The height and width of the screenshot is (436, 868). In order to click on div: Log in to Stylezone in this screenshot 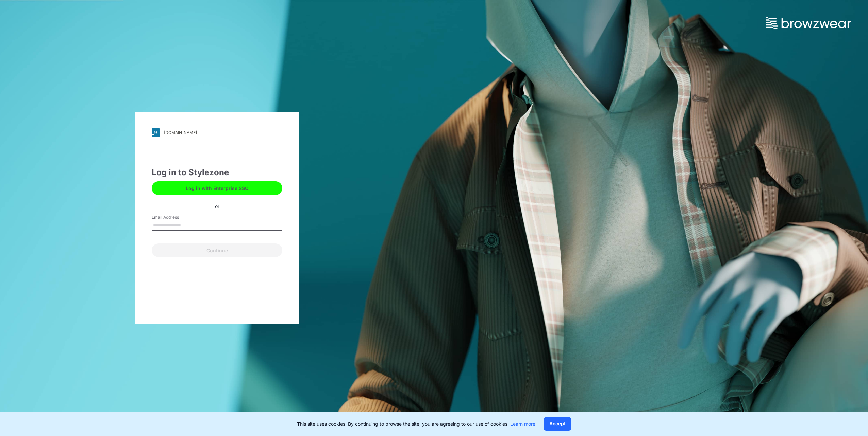, I will do `click(217, 173)`.